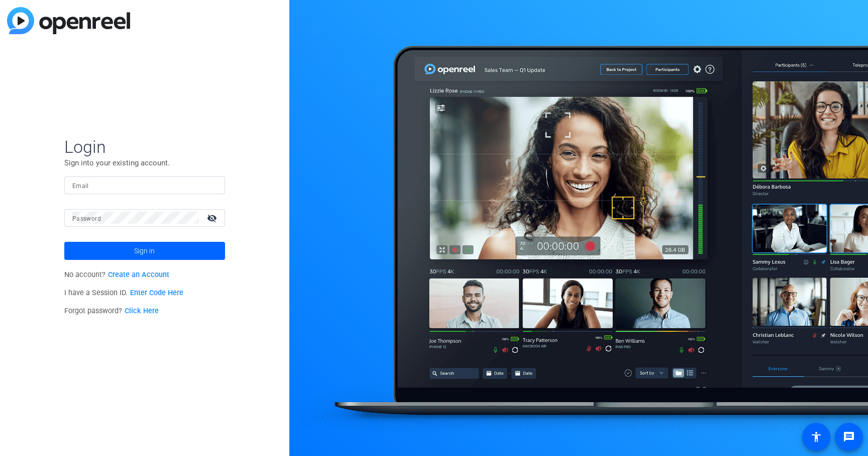  Describe the element at coordinates (86, 218) in the screenshot. I see `mat-label: Password` at that location.